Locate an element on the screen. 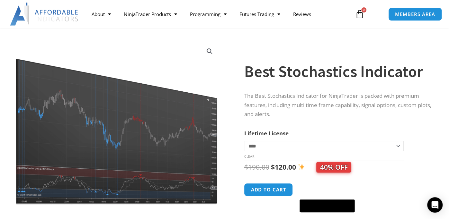 Image resolution: width=449 pixels, height=219 pixels. img: LogoAI | Affordable Indicators – NinjaTrader is located at coordinates (44, 14).